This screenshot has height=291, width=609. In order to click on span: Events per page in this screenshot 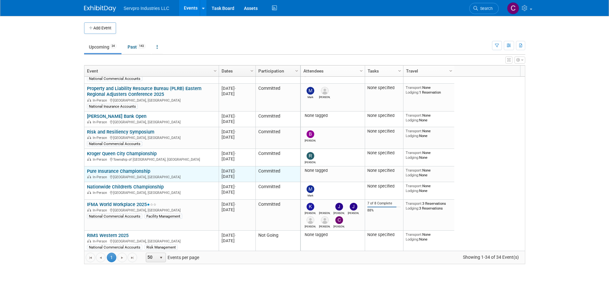, I will do `click(171, 258)`.